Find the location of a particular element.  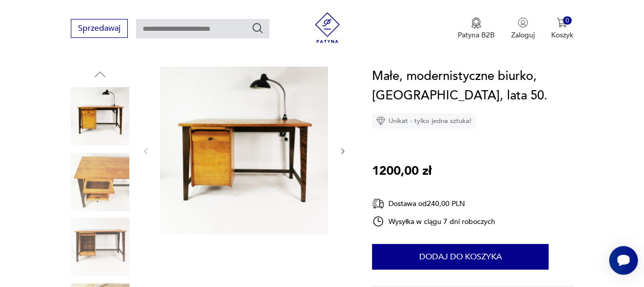

img: Ikona dostawy is located at coordinates (378, 203).